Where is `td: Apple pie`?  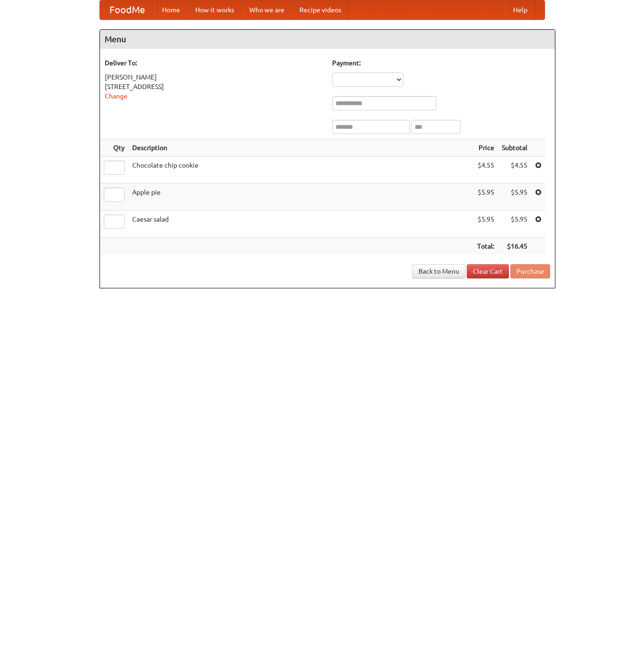 td: Apple pie is located at coordinates (301, 197).